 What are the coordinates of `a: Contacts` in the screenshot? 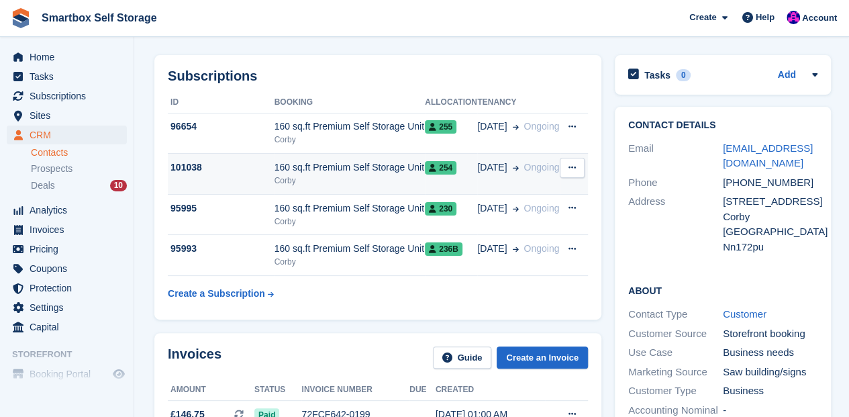 It's located at (78, 152).